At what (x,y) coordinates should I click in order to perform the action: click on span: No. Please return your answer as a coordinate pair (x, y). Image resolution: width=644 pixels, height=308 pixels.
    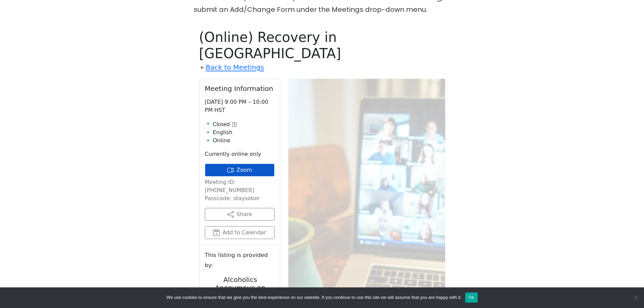
    Looking at the image, I should click on (636, 298).